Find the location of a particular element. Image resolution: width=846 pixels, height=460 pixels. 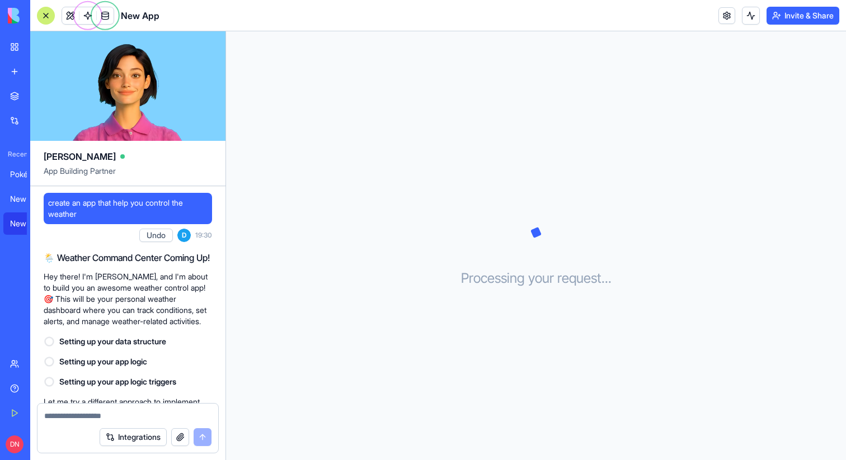

h3: Processing your request is located at coordinates (536, 278).